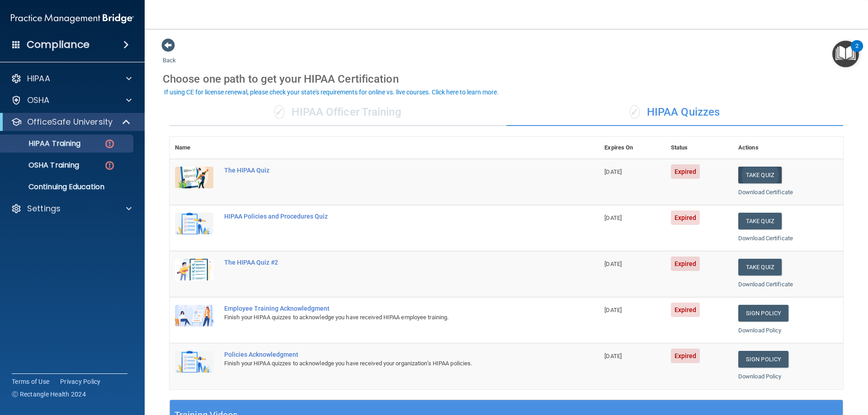 This screenshot has width=868, height=415. What do you see at coordinates (31, 382) in the screenshot?
I see `a: Terms of Use` at bounding box center [31, 382].